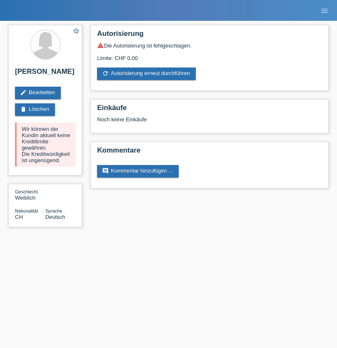 Image resolution: width=337 pixels, height=348 pixels. I want to click on i: warning, so click(100, 45).